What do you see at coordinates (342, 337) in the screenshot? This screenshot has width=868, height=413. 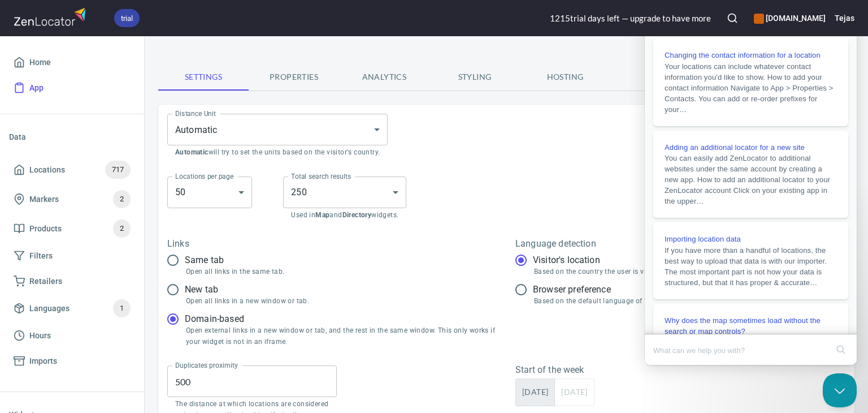 I see `p: Open external links in a new window or tab, and the rest in the same window. This only works if y...` at bounding box center [342, 337].